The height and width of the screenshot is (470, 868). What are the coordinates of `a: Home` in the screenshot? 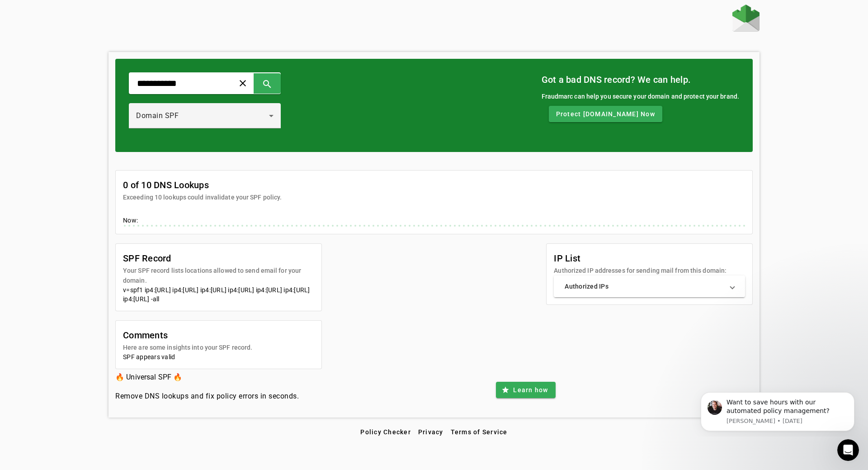 It's located at (746, 19).